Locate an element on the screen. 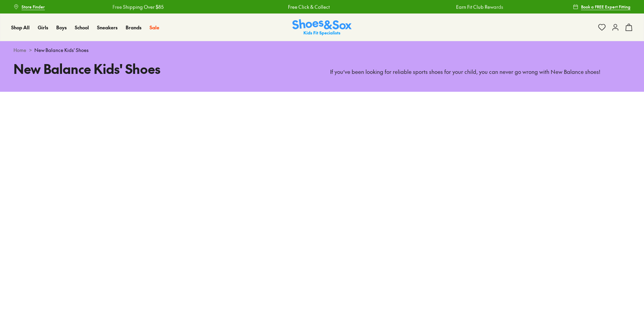  a: Sale is located at coordinates (154, 27).